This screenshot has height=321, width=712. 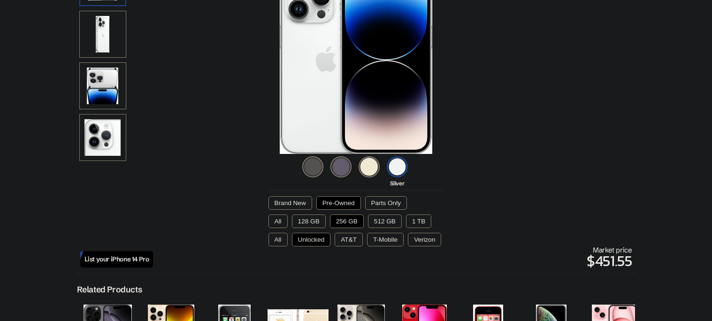 What do you see at coordinates (117, 259) in the screenshot?
I see `span: List your iPhone 14 Pro` at bounding box center [117, 259].